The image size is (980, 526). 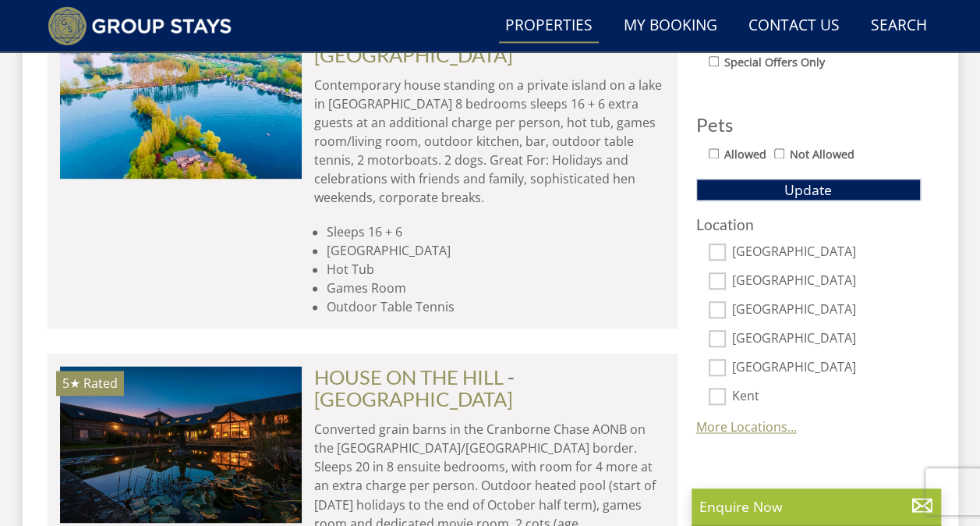 I want to click on img: Group Stays, so click(x=139, y=26).